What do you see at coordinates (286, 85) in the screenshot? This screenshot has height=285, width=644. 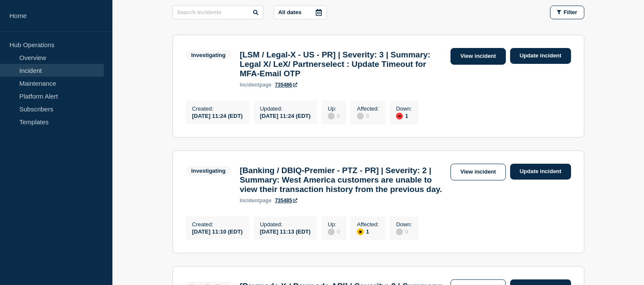 I see `a: 735486` at bounding box center [286, 85].